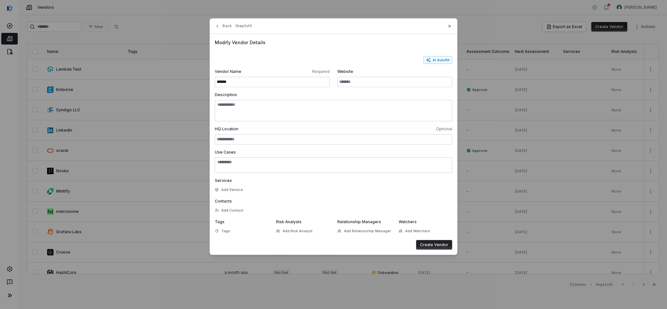 This screenshot has height=309, width=667. What do you see at coordinates (434, 245) in the screenshot?
I see `button: Create Vendor` at bounding box center [434, 245].